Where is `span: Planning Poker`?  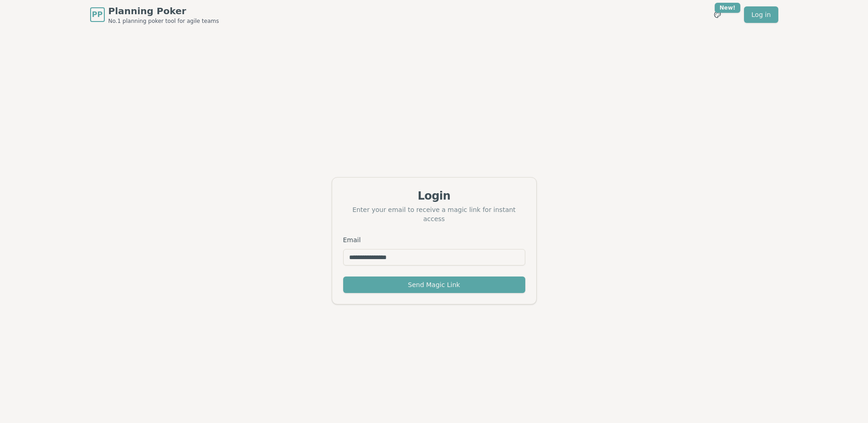
span: Planning Poker is located at coordinates (164, 11).